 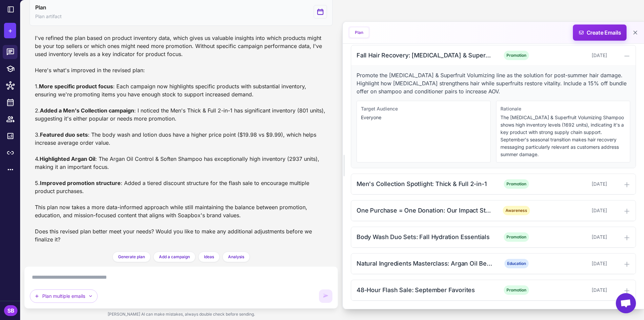 What do you see at coordinates (600, 33) in the screenshot?
I see `button: Create Emails` at bounding box center [600, 33].